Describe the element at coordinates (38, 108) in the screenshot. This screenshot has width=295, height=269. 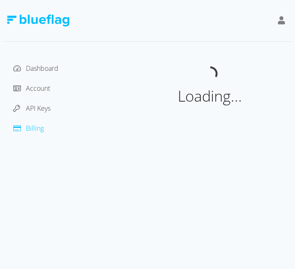
I see `span: API Keys` at that location.